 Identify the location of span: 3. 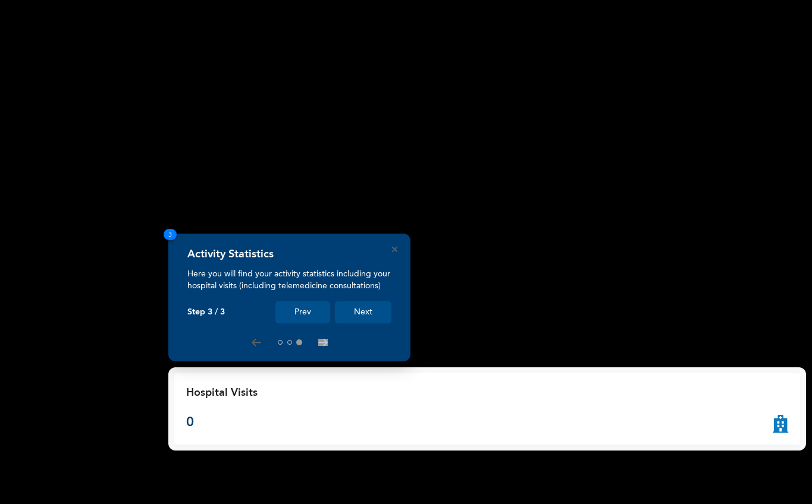
(170, 234).